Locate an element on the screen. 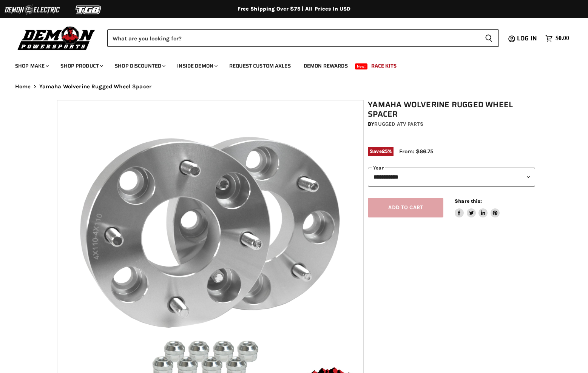 The height and width of the screenshot is (373, 588). a: Request Custom Axles is located at coordinates (260, 66).